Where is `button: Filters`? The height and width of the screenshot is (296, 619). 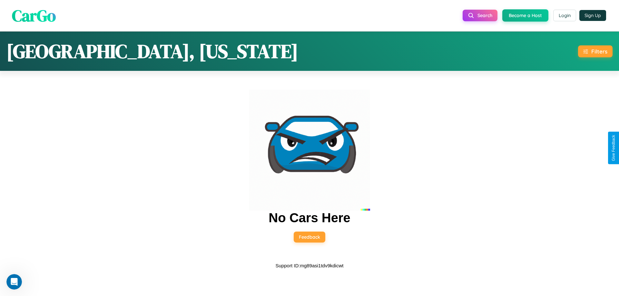 button: Filters is located at coordinates (595, 51).